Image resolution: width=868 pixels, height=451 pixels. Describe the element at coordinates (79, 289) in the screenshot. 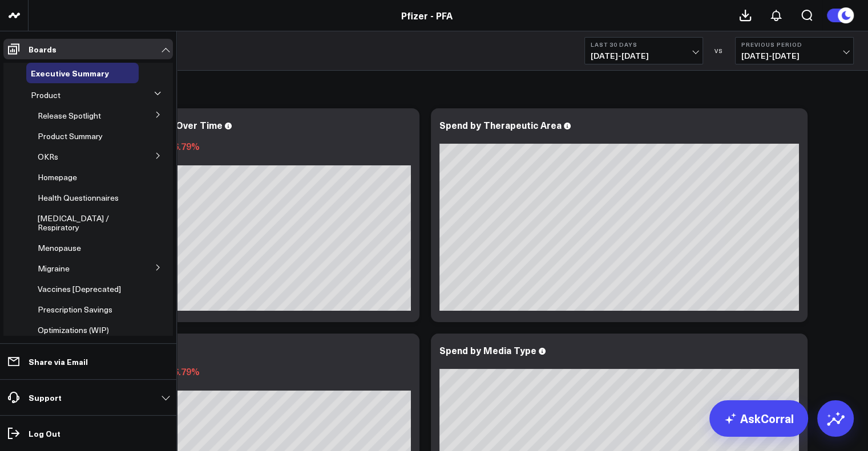

I see `a: Vaccines [Deprecated]` at that location.